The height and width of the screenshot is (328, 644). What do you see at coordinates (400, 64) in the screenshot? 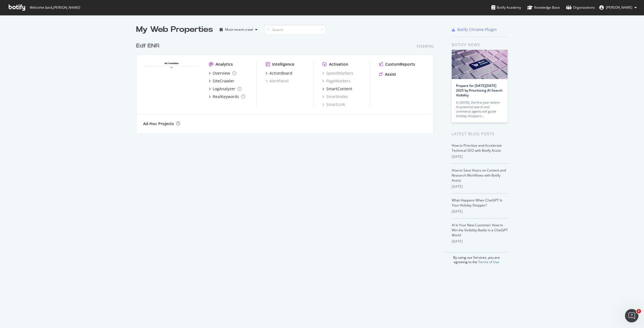
I see `div: CustomReports` at bounding box center [400, 64].